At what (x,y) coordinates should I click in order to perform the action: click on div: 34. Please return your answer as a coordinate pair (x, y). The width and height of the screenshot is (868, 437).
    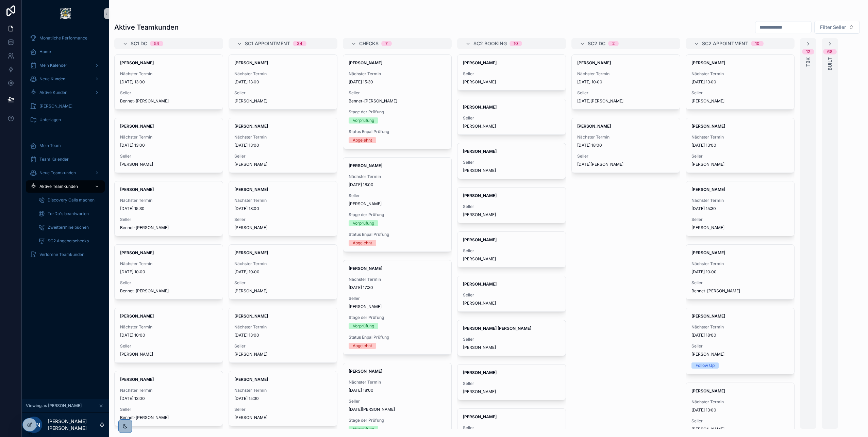
    Looking at the image, I should click on (299, 43).